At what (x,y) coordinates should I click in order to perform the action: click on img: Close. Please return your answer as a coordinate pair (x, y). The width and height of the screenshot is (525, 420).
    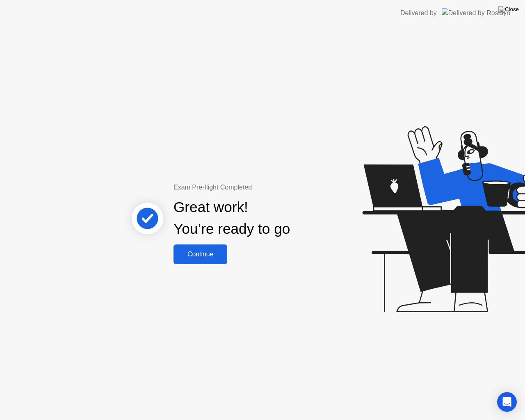
    Looking at the image, I should click on (509, 9).